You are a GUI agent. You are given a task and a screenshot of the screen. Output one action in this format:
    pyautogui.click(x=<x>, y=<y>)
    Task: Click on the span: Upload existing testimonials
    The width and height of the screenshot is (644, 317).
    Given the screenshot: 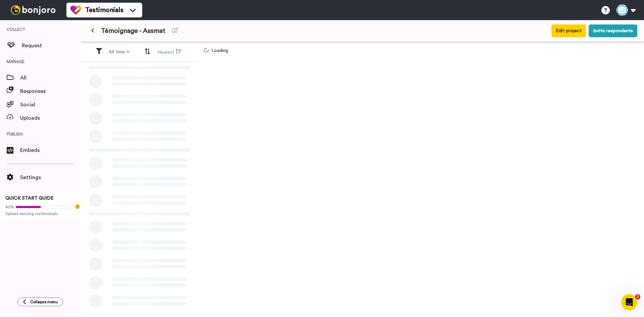 What is the action you would take?
    pyautogui.click(x=41, y=214)
    